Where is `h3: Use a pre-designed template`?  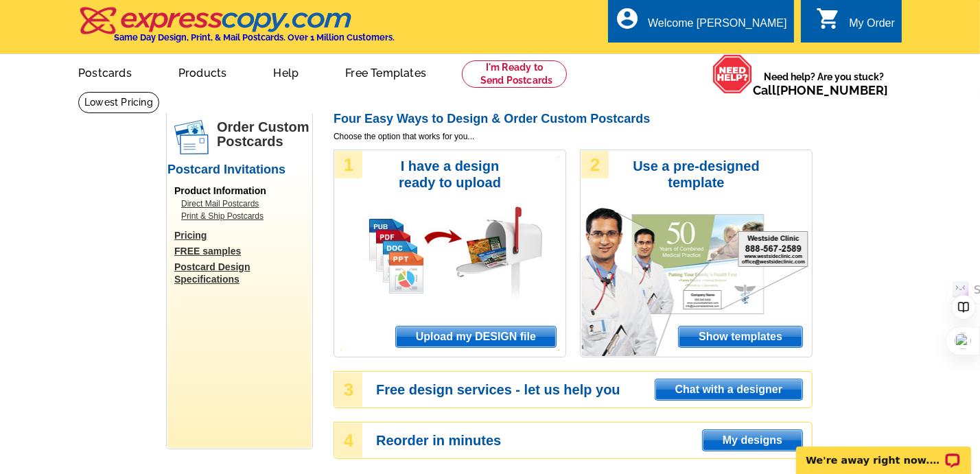 h3: Use a pre-designed template is located at coordinates (696, 174).